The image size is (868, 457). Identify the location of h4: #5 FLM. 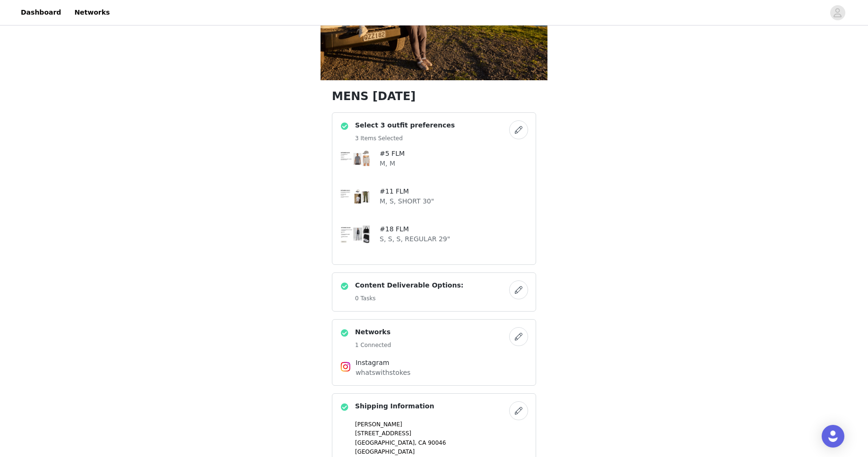
(392, 153).